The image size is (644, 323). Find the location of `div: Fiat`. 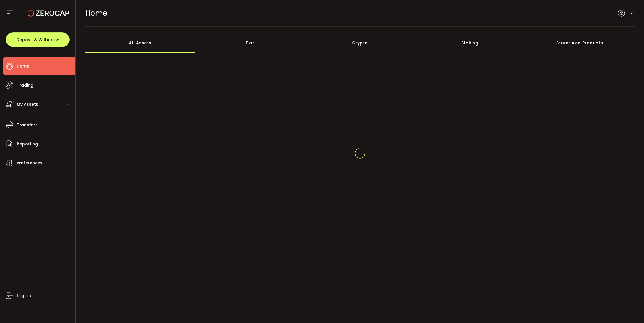

div: Fiat is located at coordinates (250, 43).